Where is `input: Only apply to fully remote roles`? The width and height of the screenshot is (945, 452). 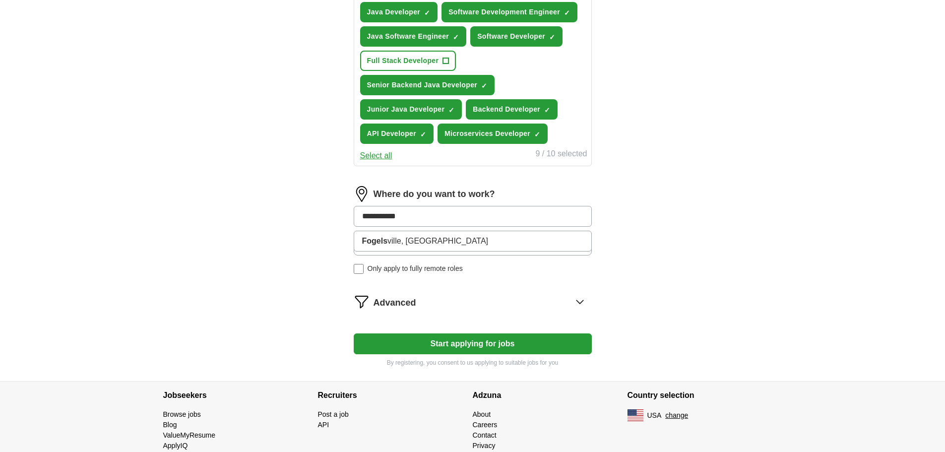 input: Only apply to fully remote roles is located at coordinates (359, 269).